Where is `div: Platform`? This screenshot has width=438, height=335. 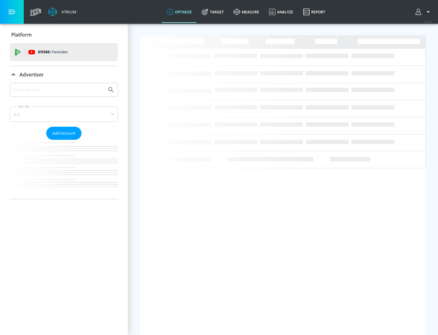
div: Platform is located at coordinates (64, 35).